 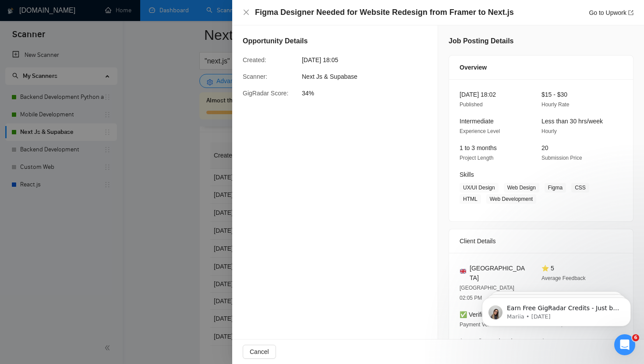 What do you see at coordinates (246, 12) in the screenshot?
I see `button: Close` at bounding box center [246, 12].